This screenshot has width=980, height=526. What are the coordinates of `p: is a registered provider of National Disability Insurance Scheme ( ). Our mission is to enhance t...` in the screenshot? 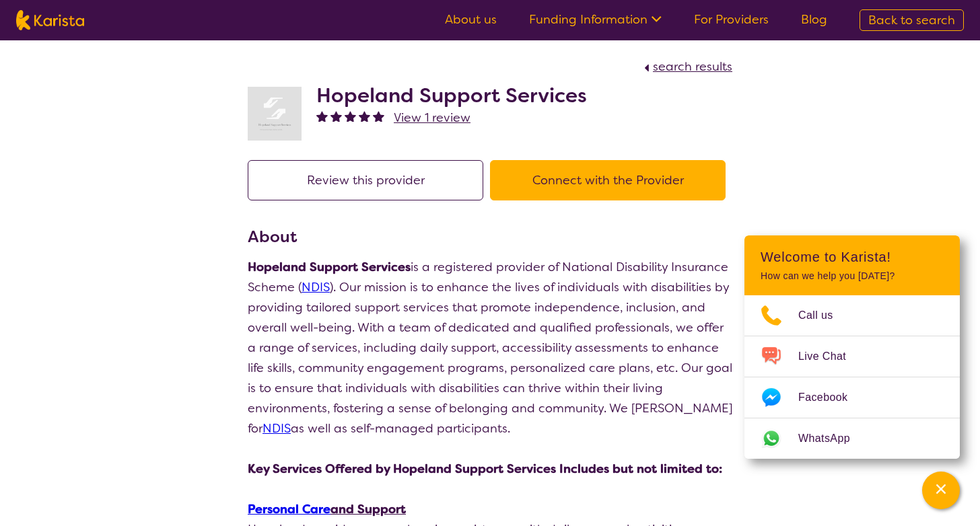 It's located at (490, 347).